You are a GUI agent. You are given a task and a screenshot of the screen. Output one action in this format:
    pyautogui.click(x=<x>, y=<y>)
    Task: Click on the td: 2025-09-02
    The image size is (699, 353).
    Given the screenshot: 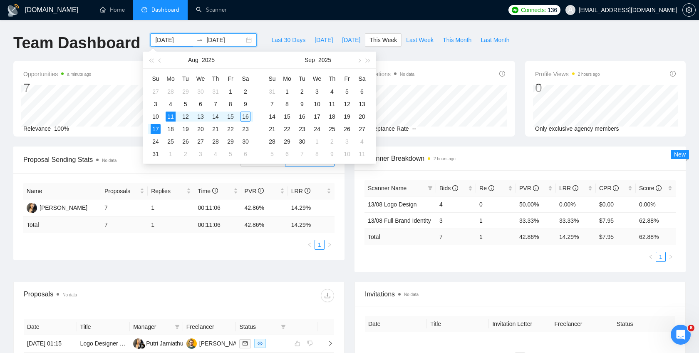 What is the action you would take?
    pyautogui.click(x=186, y=154)
    